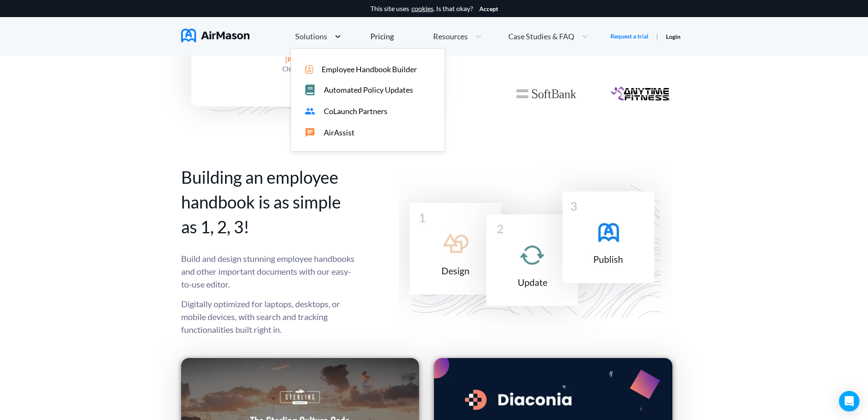  What do you see at coordinates (370, 70) in the screenshot?
I see `span: Employee Handbook Builder` at bounding box center [370, 70].